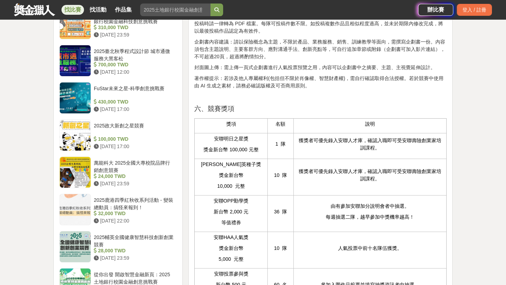  I want to click on p: 封面圖上傳：需上傳一頁式企劃書進行人氣投票預覽之用，內容可以企劃書中之摘要、主題、主視覺延伸設計。, so click(320, 67).